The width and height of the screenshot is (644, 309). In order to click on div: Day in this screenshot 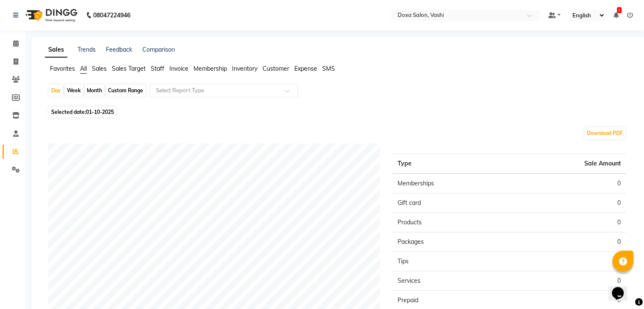, I will do `click(56, 91)`.